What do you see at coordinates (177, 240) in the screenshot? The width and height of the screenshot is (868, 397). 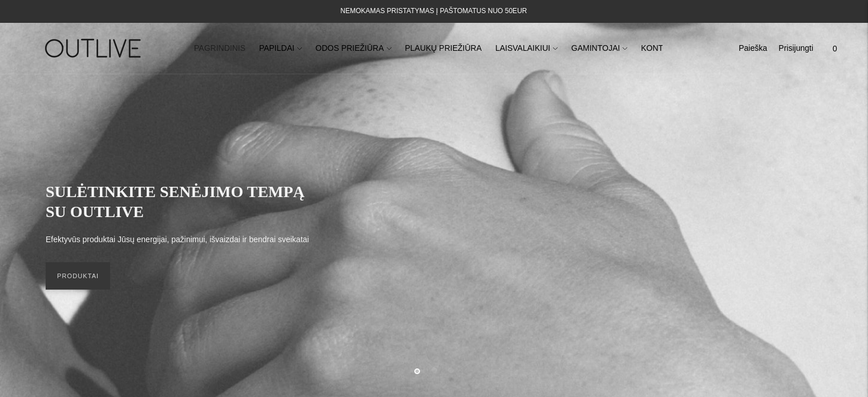 I see `p: Efektyvūs produktai Jūsų energijai, pažinimui, išvaizdai ir bendrai sveikatai` at bounding box center [177, 240].